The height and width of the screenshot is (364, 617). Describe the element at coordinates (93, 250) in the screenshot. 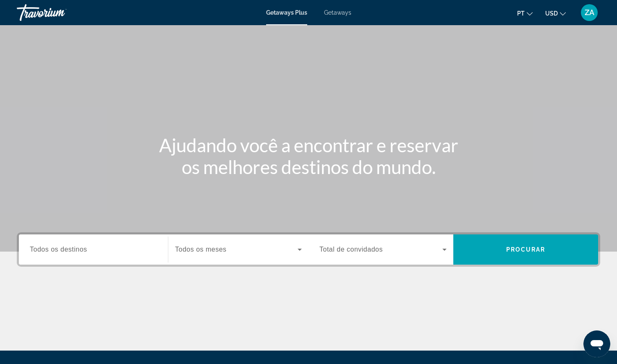

I see `input: Select destination` at that location.